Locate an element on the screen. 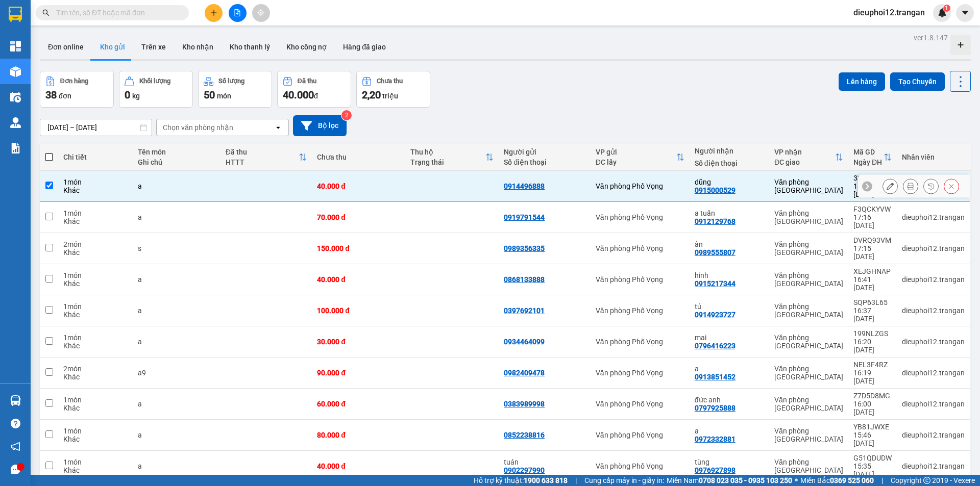 The width and height of the screenshot is (980, 486). button: Đã thu40.000đ is located at coordinates (314, 89).